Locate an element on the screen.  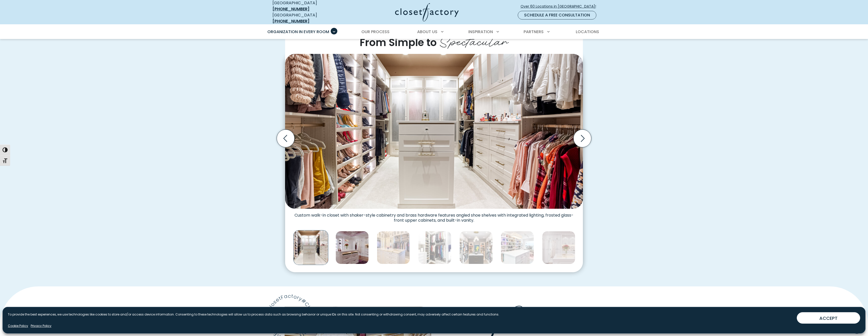
p: To provide the best experiences, we use technologies like cookies to store and/or access device i... is located at coordinates (253, 315).